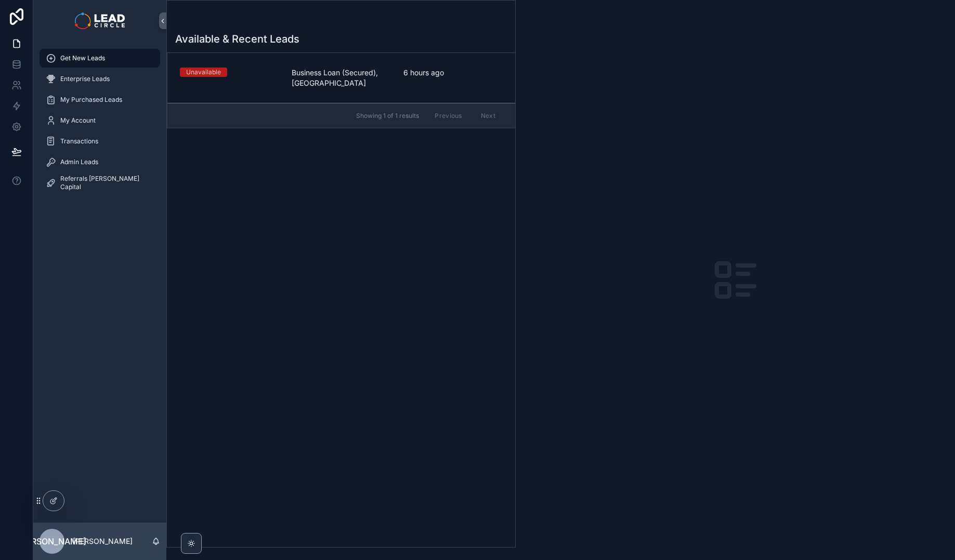 The width and height of the screenshot is (955, 560). What do you see at coordinates (85, 79) in the screenshot?
I see `span: Enterprise Leads` at bounding box center [85, 79].